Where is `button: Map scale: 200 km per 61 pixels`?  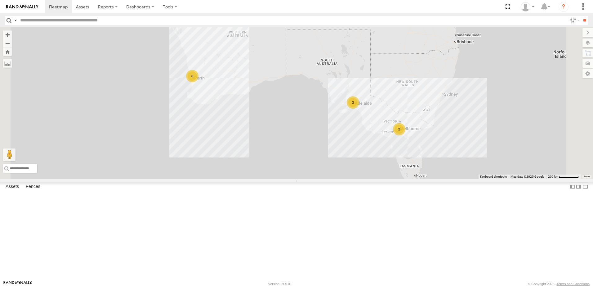
button: Map scale: 200 km per 61 pixels is located at coordinates (563, 176).